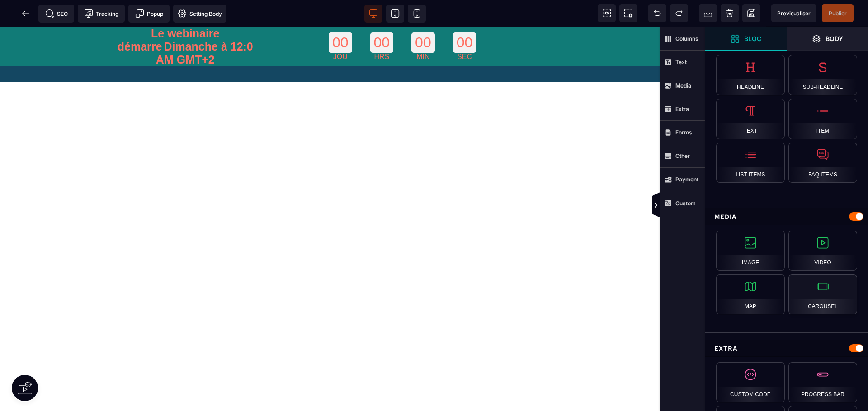 Image resolution: width=868 pixels, height=411 pixels. Describe the element at coordinates (423, 29) in the screenshot. I see `div: MIN` at that location.